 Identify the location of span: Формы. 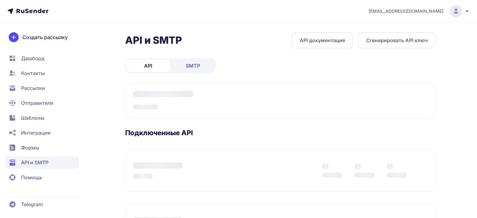
(30, 148).